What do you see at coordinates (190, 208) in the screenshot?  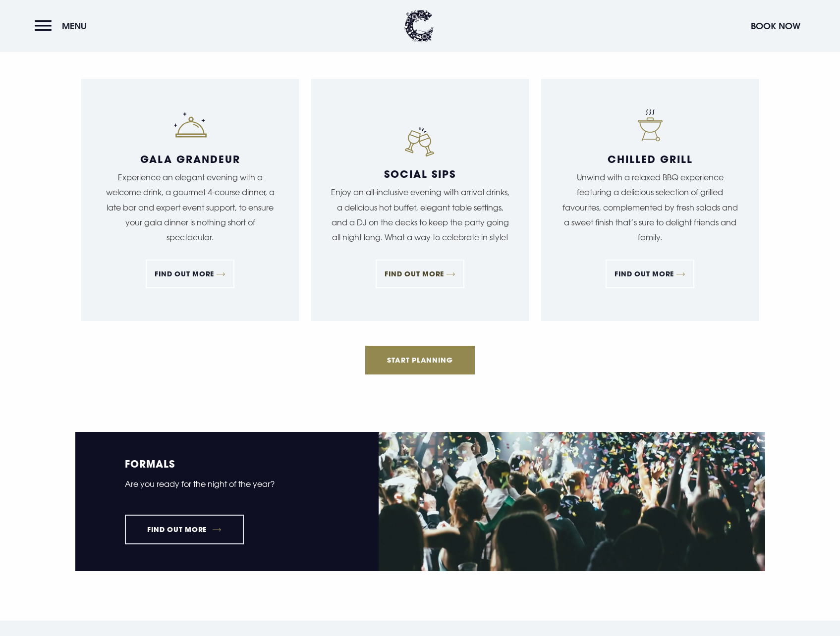 I see `p: Experience an elegant evening with a welcome drink, a gourmet 4-course dinner, a late bar and exp...` at bounding box center [190, 208].